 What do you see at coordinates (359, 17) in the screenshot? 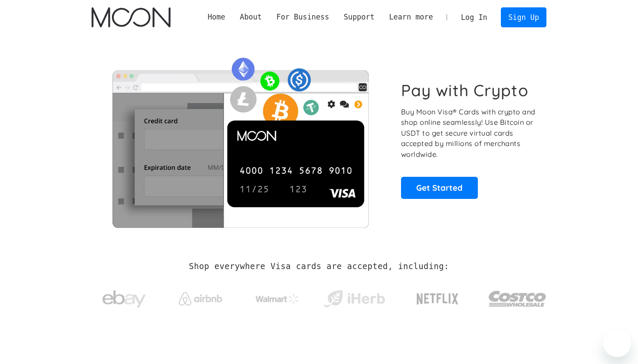
I see `div: Support` at bounding box center [359, 17].